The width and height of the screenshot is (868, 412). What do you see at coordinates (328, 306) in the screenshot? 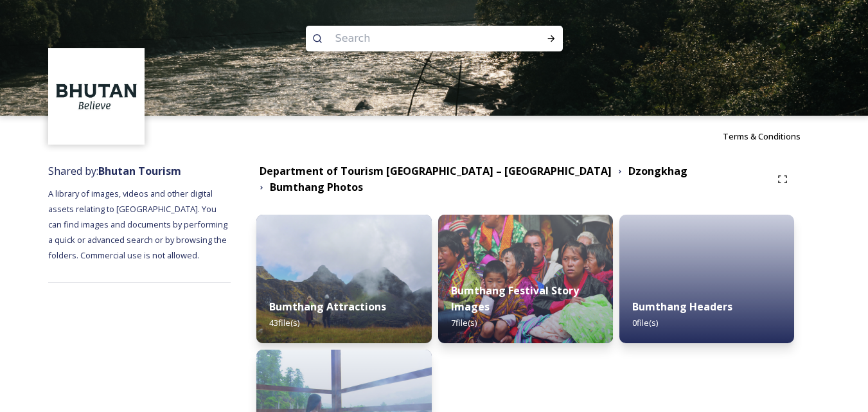
I see `strong: Bumthang Attractions` at bounding box center [328, 306].